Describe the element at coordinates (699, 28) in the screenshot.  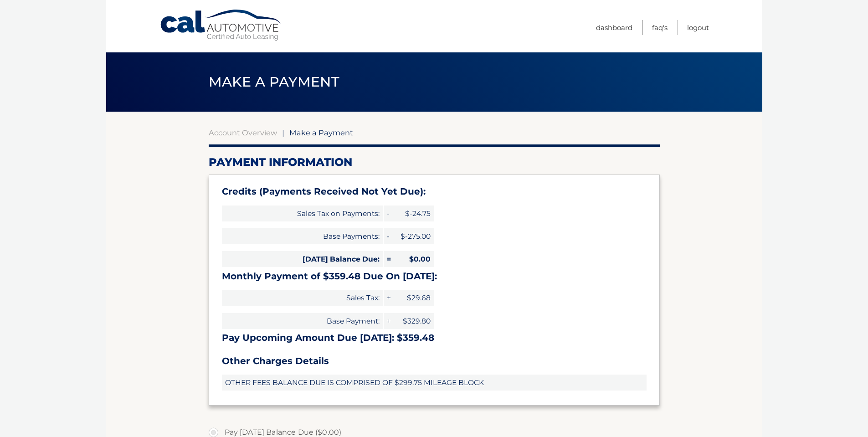
I see `a: Logout` at that location.